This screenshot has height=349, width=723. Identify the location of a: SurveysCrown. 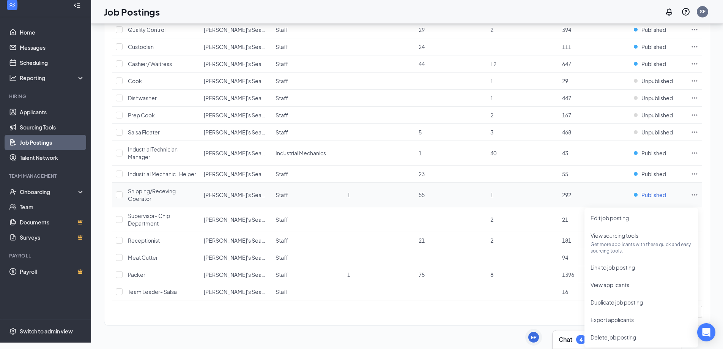
(52, 237).